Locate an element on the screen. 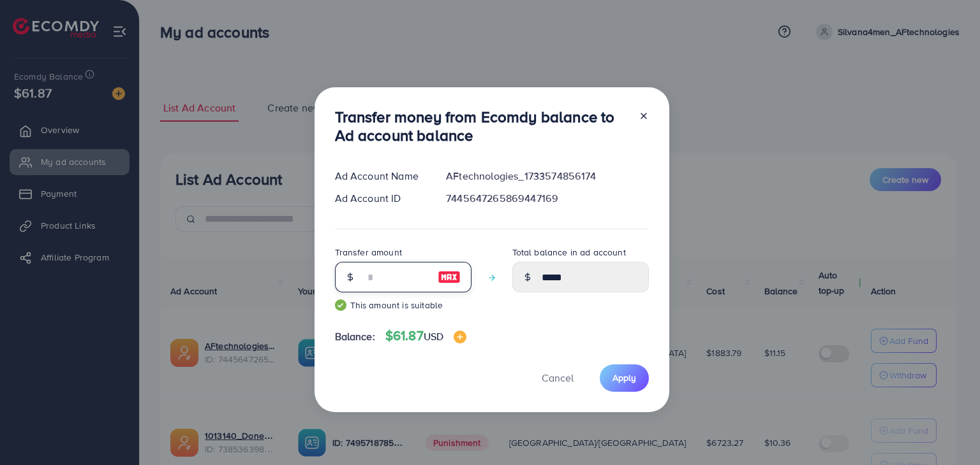 The height and width of the screenshot is (465, 980). div: AFtechnologies_1733574856174 is located at coordinates (547, 176).